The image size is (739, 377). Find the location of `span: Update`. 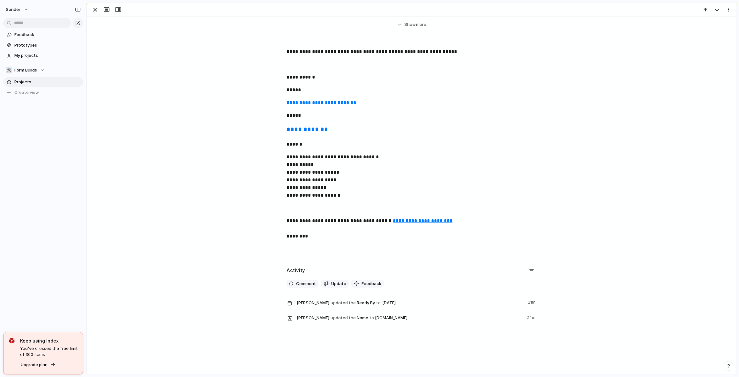

span: Update is located at coordinates (338, 284).